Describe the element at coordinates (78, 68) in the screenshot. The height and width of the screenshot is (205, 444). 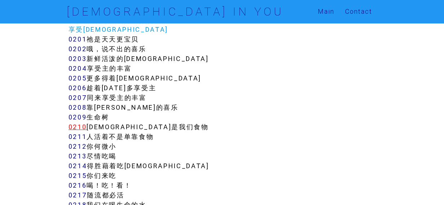
I see `a: 0204` at that location.